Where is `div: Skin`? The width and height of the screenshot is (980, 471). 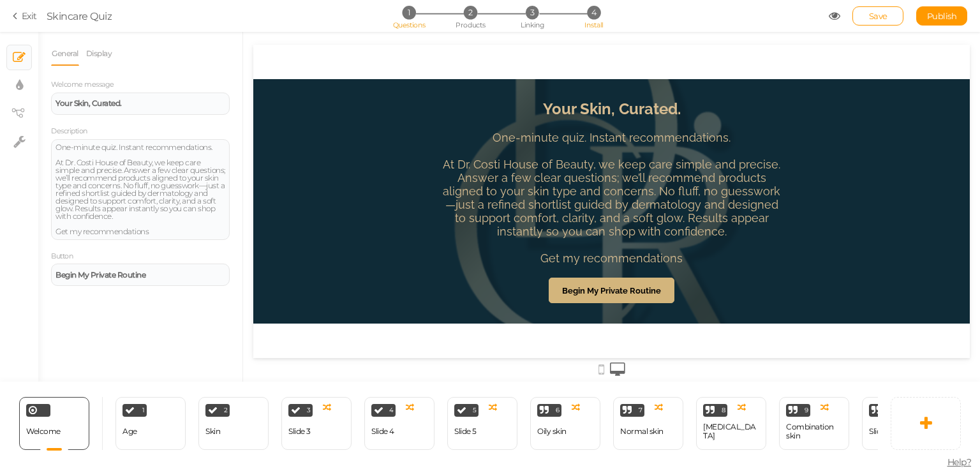 div: Skin is located at coordinates (212, 431).